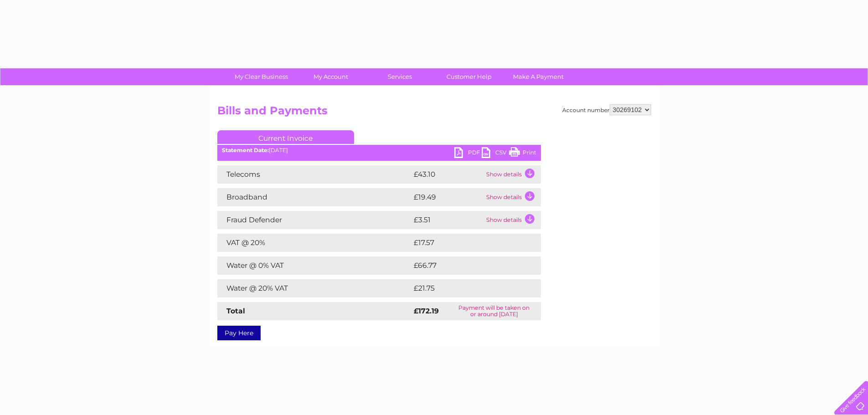  What do you see at coordinates (434, 113) in the screenshot?
I see `h2: Bills and Payments` at bounding box center [434, 113].